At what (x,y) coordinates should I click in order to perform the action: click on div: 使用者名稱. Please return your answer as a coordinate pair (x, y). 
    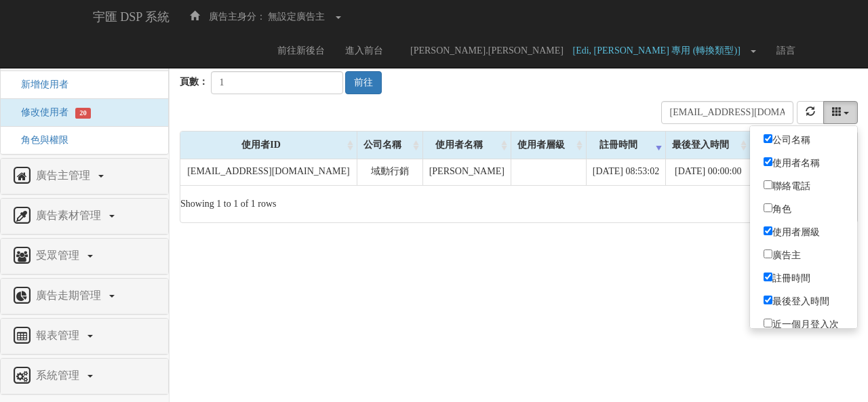
    Looking at the image, I should click on (467, 145).